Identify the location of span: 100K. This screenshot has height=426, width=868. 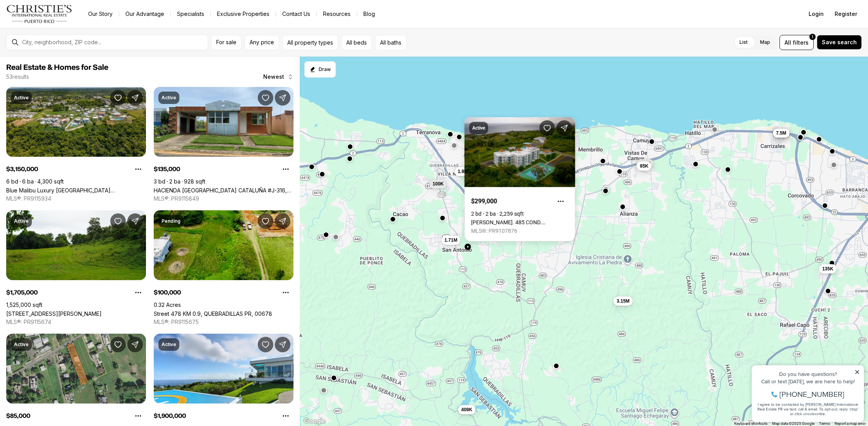
(438, 184).